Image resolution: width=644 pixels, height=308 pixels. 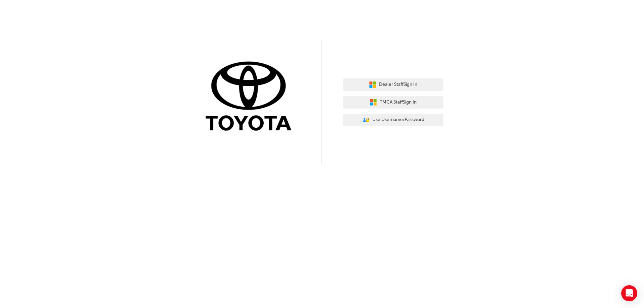 I want to click on button: TMCA StaffSign In, so click(x=392, y=102).